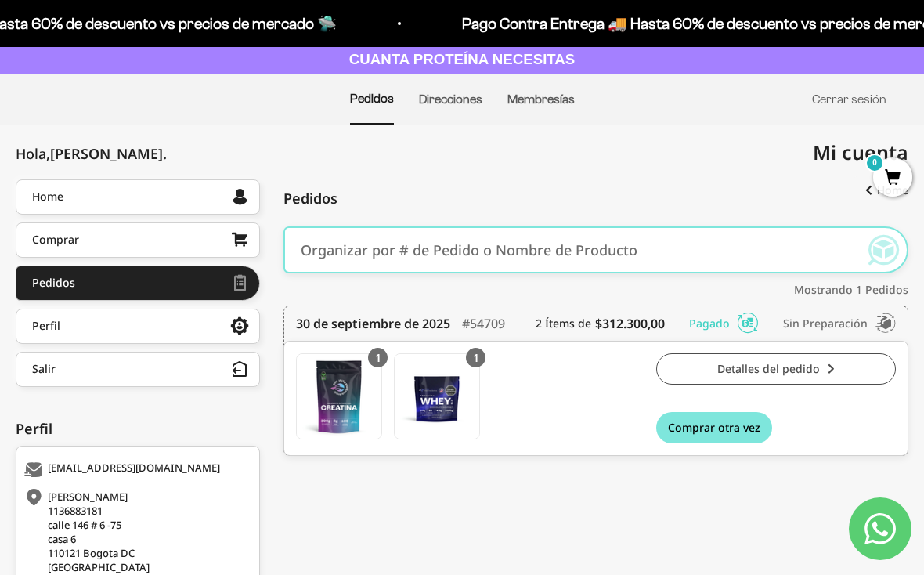 Image resolution: width=924 pixels, height=575 pixels. Describe the element at coordinates (715, 428) in the screenshot. I see `span: Comprar otra vez` at that location.